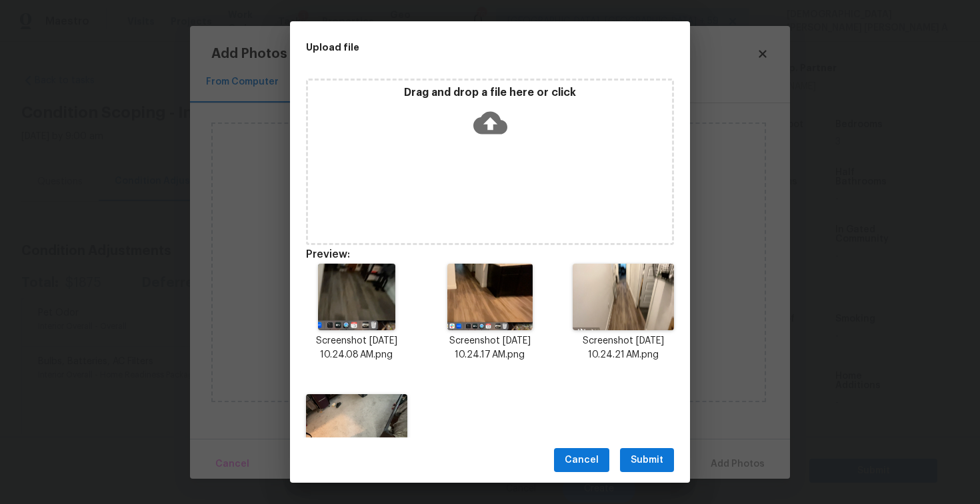 The width and height of the screenshot is (980, 504). What do you see at coordinates (356, 297) in the screenshot?
I see `img: AvND4mqtziKGAAAAAElFTkSuQmCC` at bounding box center [356, 297].